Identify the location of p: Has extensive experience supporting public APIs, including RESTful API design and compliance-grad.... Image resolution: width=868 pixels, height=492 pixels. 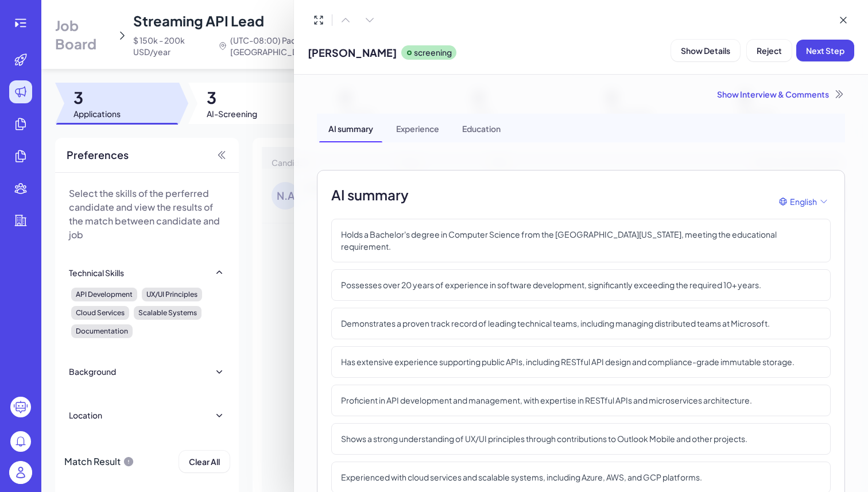
(581, 362).